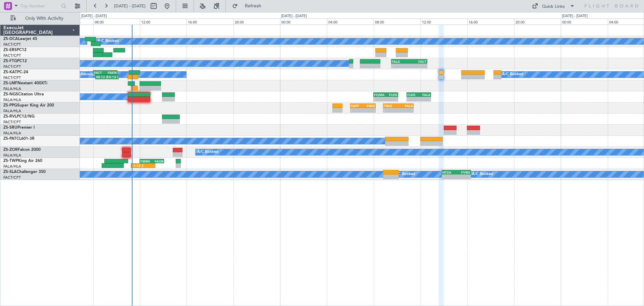  Describe the element at coordinates (19, 128) in the screenshot. I see `a: ZS-SRUPremier I` at that location.